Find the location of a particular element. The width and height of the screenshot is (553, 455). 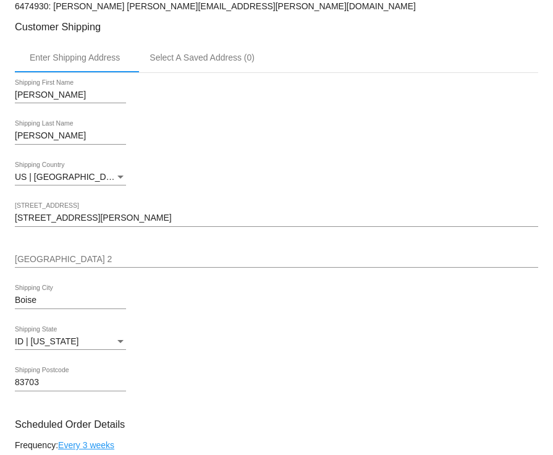

h3: Customer Shipping is located at coordinates (276, 27).